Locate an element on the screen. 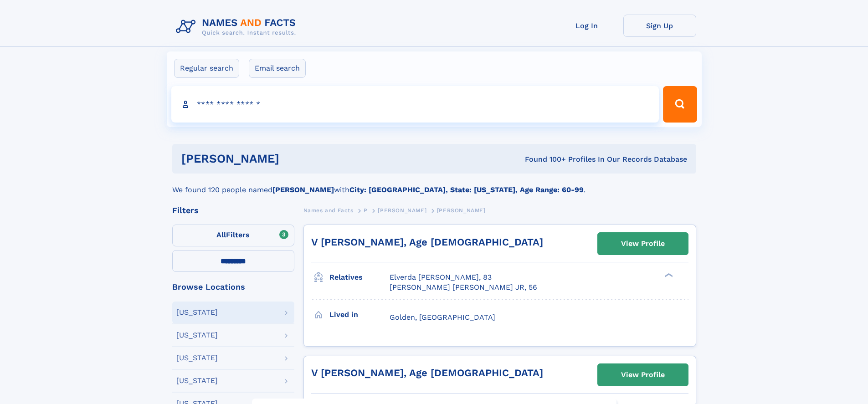 The height and width of the screenshot is (404, 868). span: P is located at coordinates (366, 210).